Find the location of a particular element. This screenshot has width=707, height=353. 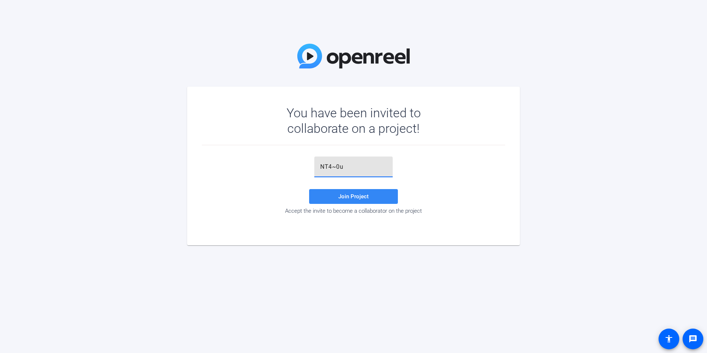

div: You have been invited to collaborate on a project! is located at coordinates (354, 121).